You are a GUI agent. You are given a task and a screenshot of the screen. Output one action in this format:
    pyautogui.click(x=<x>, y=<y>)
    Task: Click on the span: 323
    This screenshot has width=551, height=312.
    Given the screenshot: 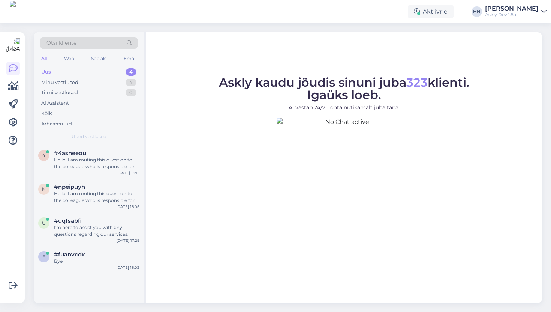 What is the action you would take?
    pyautogui.click(x=417, y=82)
    